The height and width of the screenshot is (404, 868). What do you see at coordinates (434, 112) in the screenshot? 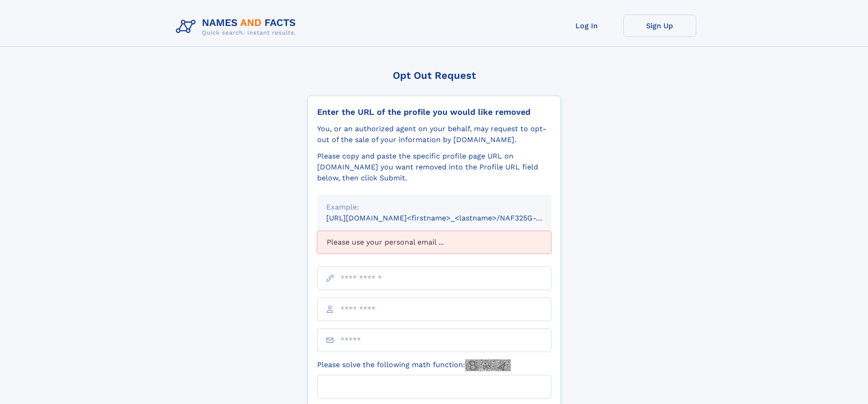
I see `div: Enter the URL of the profile you would like removed` at bounding box center [434, 112].